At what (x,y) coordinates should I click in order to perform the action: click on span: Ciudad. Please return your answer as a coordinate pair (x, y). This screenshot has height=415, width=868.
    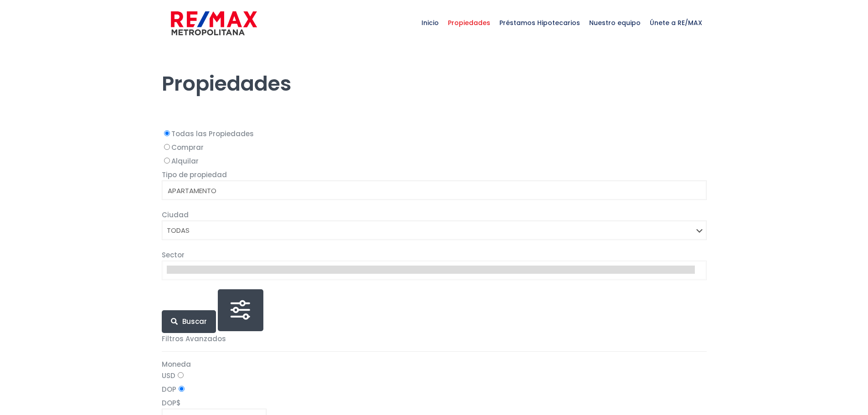
    Looking at the image, I should click on (175, 214).